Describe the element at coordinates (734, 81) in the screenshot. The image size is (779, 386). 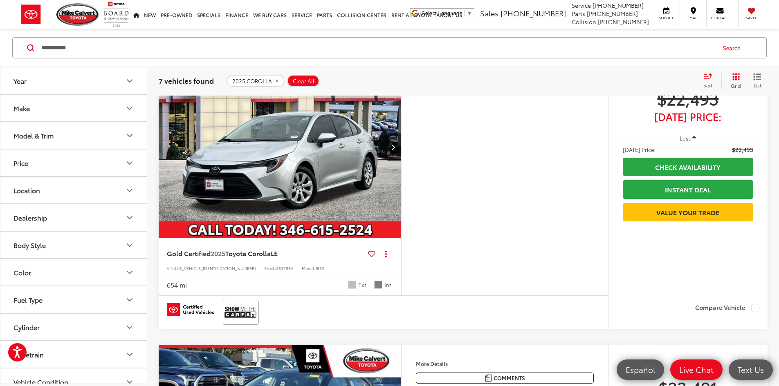
I see `button: Grid View` at that location.